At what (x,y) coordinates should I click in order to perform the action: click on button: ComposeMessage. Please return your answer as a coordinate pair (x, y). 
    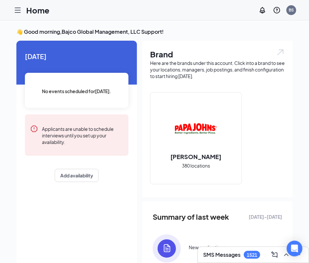
    Looking at the image, I should click on (275, 255).